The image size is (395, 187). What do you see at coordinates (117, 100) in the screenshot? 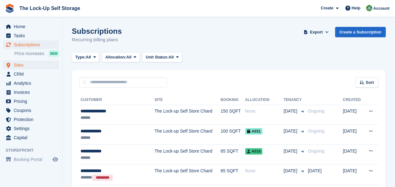
I see `th: Customer` at bounding box center [117, 100].